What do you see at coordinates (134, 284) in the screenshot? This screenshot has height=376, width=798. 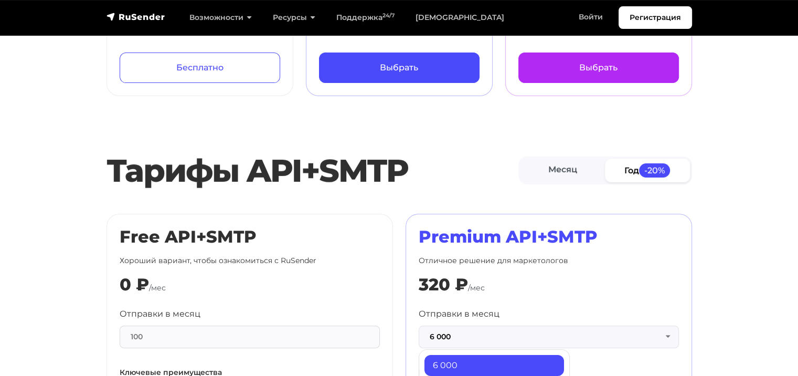 I see `div: 0 ₽` at bounding box center [134, 284].